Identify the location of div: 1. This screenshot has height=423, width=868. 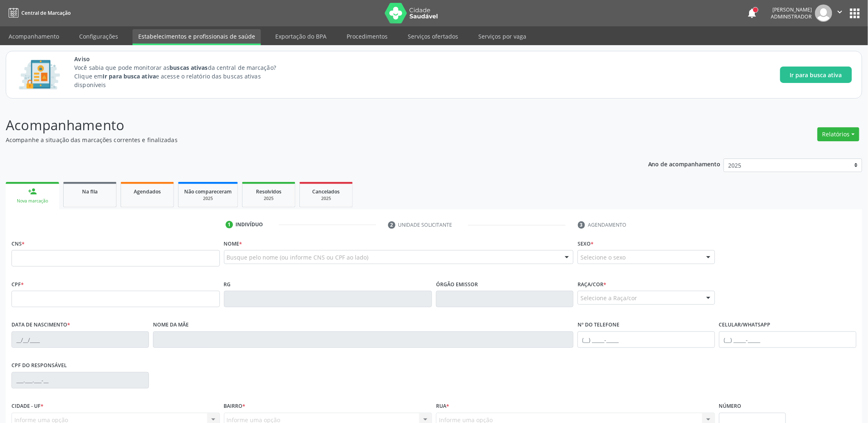
(229, 224).